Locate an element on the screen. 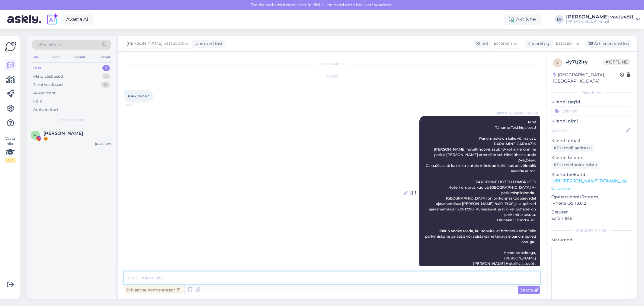 This screenshot has height=306, width=644. div: Vestlus algas is located at coordinates (332, 64).